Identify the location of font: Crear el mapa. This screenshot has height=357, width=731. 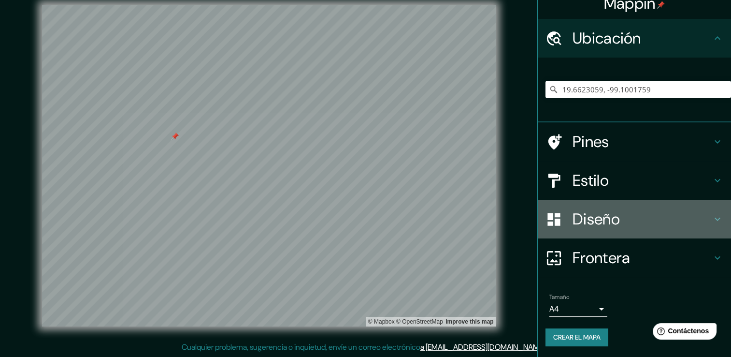
(577, 337).